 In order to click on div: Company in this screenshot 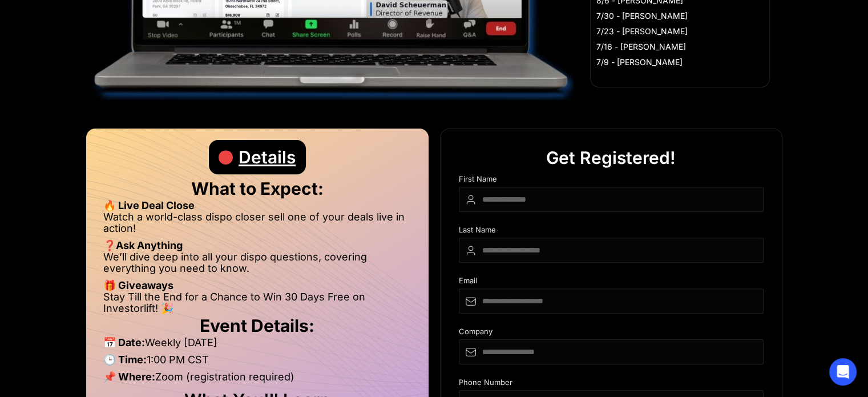, I will do `click(612, 333)`.